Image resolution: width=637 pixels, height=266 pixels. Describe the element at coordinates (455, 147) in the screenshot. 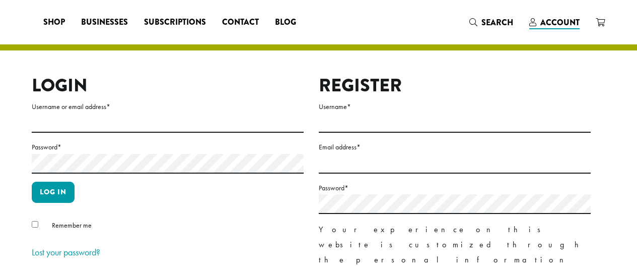

I see `label: Email address` at that location.